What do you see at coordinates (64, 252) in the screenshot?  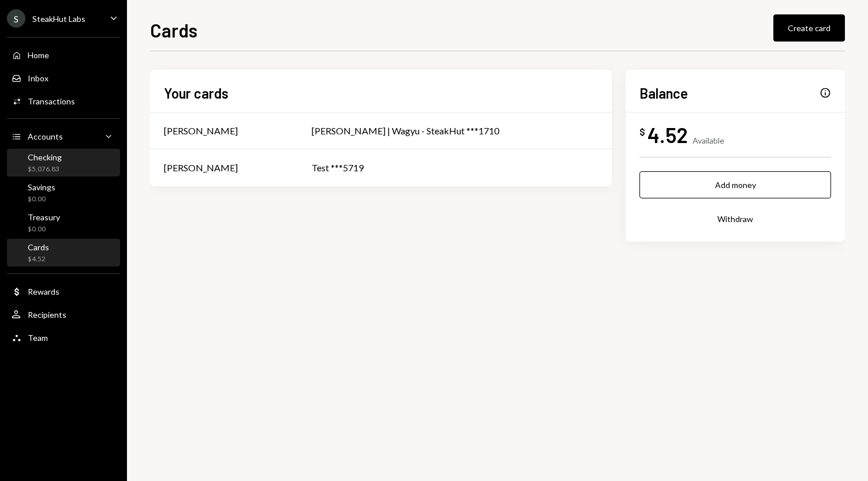 I see `a: Cards$4.52` at bounding box center [64, 252].